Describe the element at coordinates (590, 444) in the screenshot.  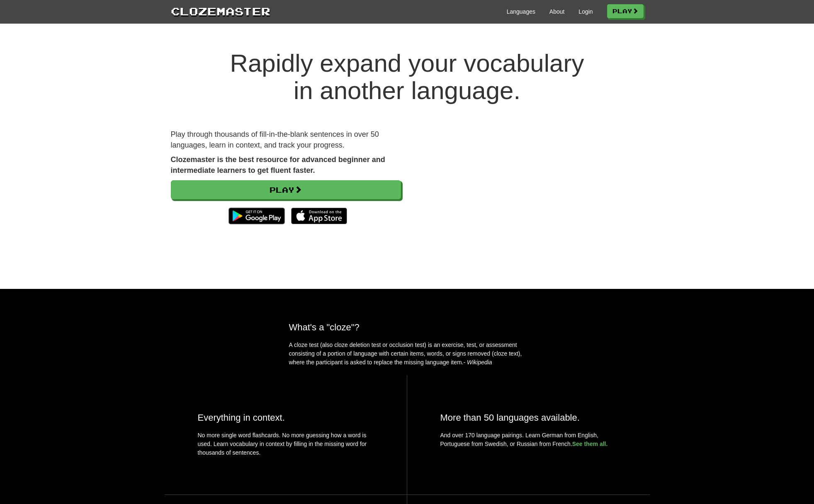
I see `a: See them all.` at that location.